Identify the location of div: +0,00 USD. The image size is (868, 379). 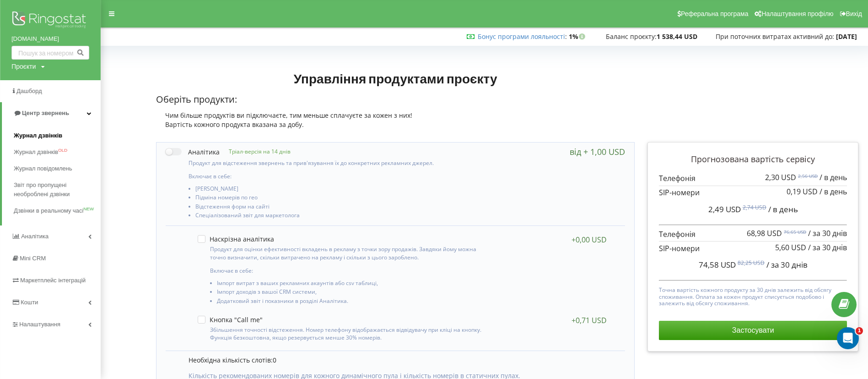
(589, 240).